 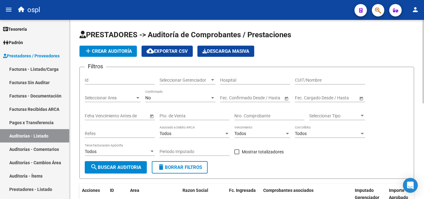 I want to click on div: Open Intercom Messenger, so click(x=410, y=185).